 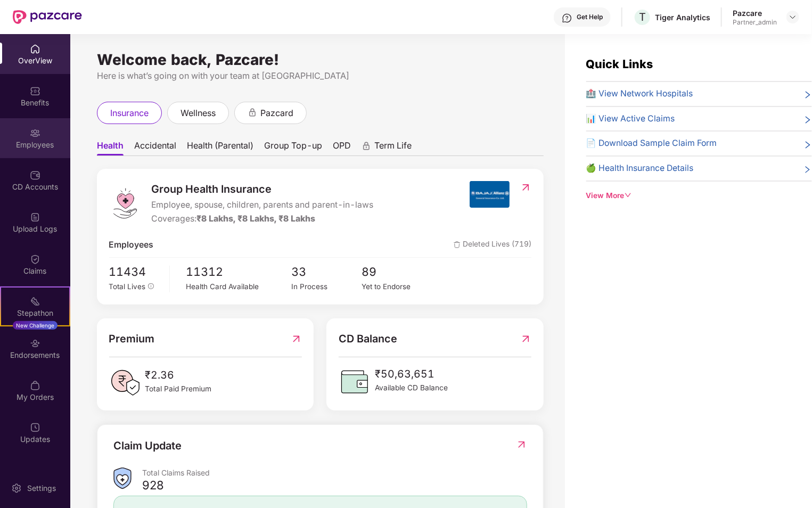 I want to click on span: Quick Links, so click(x=620, y=64).